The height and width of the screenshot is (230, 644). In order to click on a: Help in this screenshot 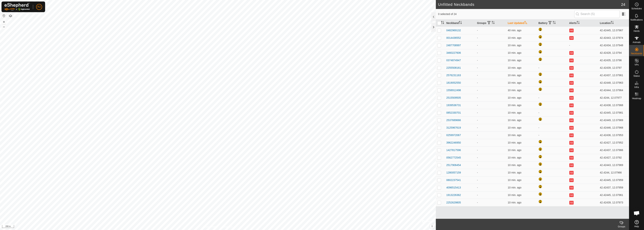, I will do `click(637, 224)`.